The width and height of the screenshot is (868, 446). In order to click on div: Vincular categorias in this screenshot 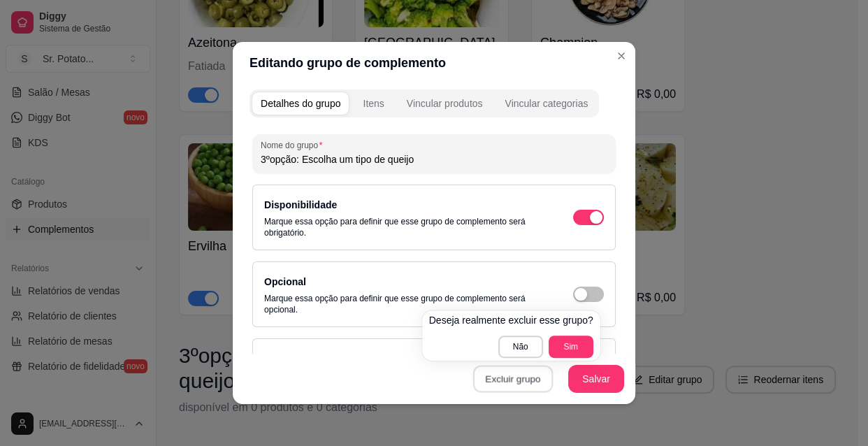, I will do `click(546, 103)`.